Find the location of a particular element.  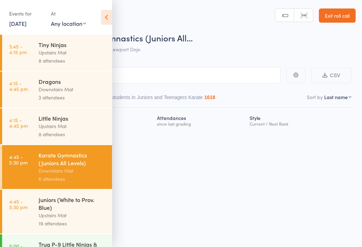

div: Atten­dances is located at coordinates (200, 120).